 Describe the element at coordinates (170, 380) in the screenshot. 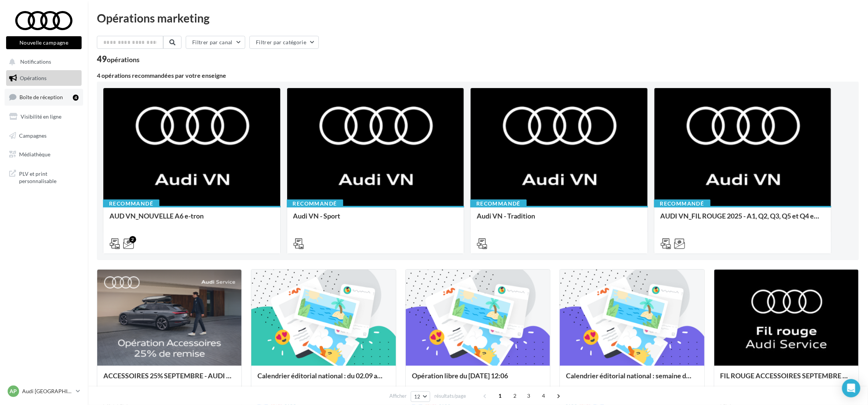

I see `div: ACCESSOIRES 25% SEPTEMBRE - AUDI SERVICE` at that location.